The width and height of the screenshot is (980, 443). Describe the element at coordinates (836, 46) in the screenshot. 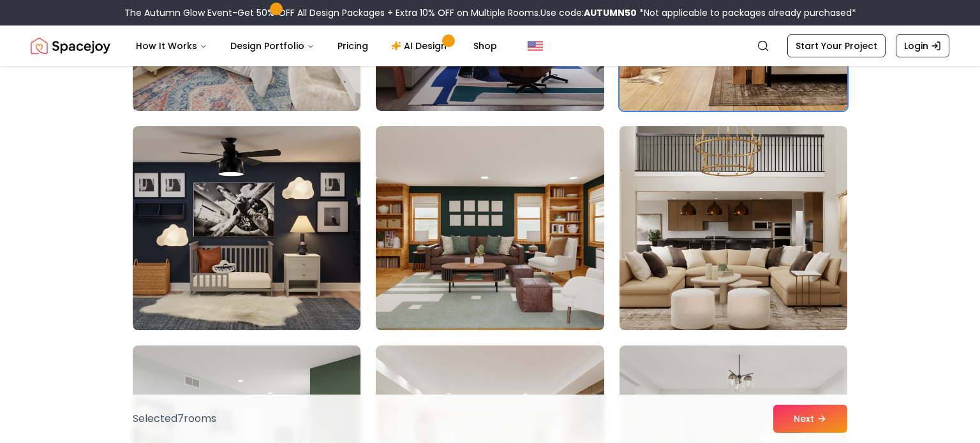

I see `a: Start Your Project` at that location.